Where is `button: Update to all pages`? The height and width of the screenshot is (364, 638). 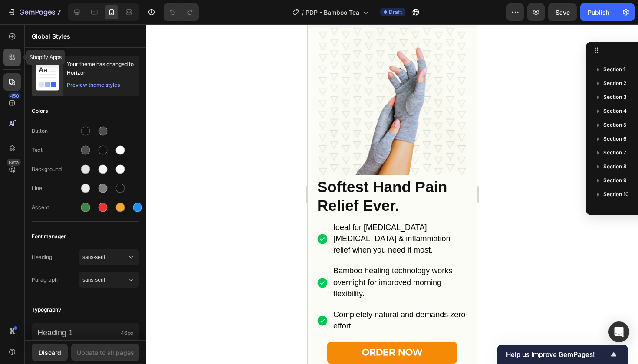 button: Update to all pages is located at coordinates (105, 353).